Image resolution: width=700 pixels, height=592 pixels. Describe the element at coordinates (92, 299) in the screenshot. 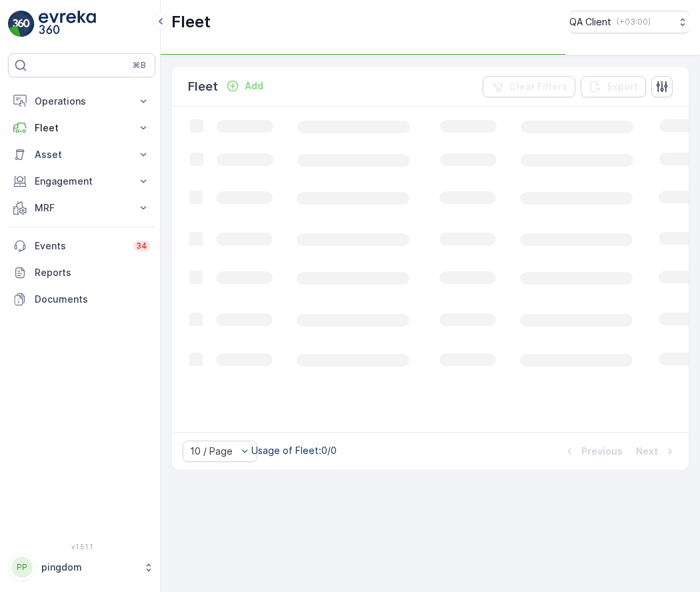

I see `p: Documents` at that location.